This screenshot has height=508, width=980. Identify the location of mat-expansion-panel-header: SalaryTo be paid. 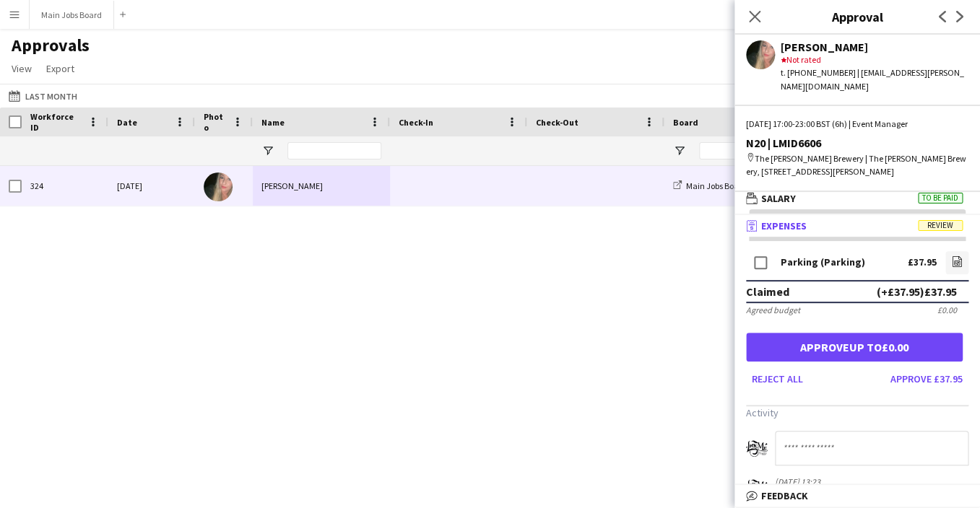
(857, 199).